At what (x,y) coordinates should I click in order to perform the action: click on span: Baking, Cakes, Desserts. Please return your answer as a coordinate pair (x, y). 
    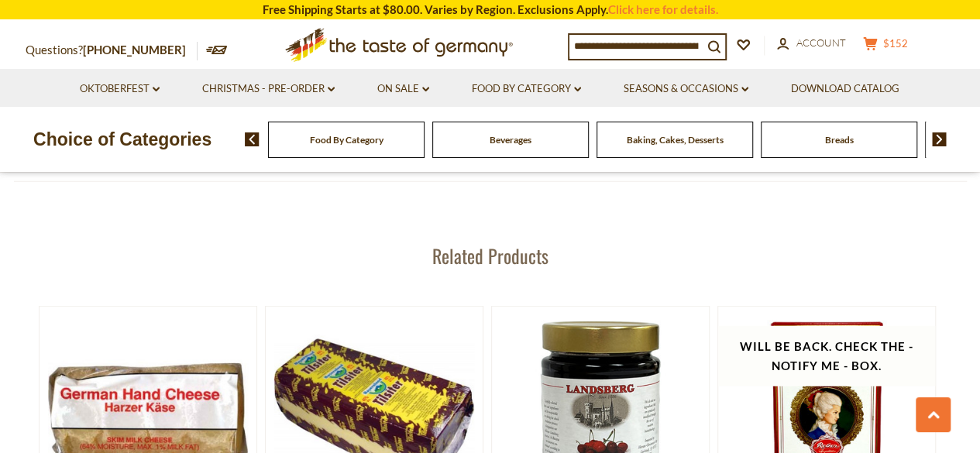
    Looking at the image, I should click on (675, 139).